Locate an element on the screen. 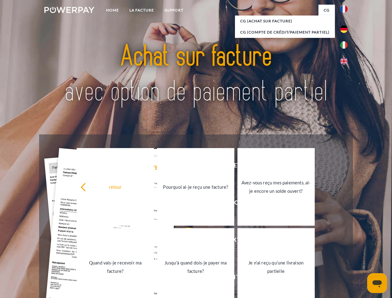 The width and height of the screenshot is (392, 298). img: title-powerpay_fr.svg is located at coordinates (196, 74).